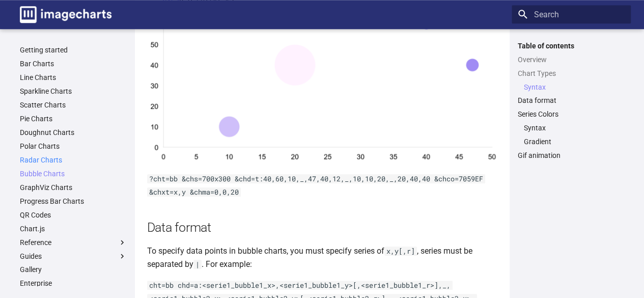 The width and height of the screenshot is (644, 298). Describe the element at coordinates (73, 173) in the screenshot. I see `a: Bubble Charts` at that location.